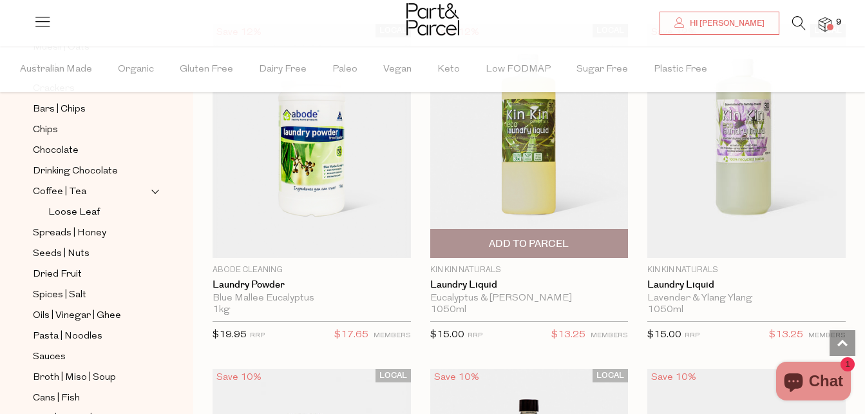  Describe the element at coordinates (55, 151) in the screenshot. I see `span: Chocolate` at that location.